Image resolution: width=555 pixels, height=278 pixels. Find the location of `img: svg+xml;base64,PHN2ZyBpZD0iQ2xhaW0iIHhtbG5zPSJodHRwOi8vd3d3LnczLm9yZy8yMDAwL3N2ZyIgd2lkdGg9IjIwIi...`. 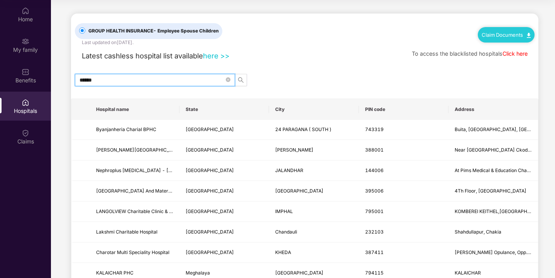

img: svg+xml;base64,PHN2ZyBpZD0iQ2xhaW0iIHhtbG5zPSJodHRwOi8vd3d3LnczLm9yZy8yMDAwL3N2ZyIgd2lkdGg9IjIwIi... is located at coordinates (25, 133).